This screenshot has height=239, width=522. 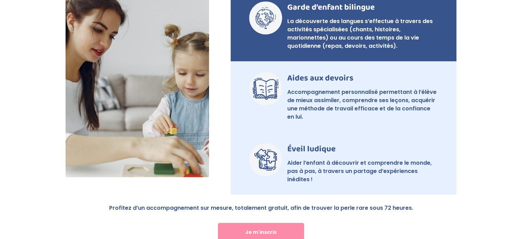 I want to click on p: La découverte des langues s’effectue à travers des activités spécialisées (chants, histoires, mar..., so click(x=363, y=34).